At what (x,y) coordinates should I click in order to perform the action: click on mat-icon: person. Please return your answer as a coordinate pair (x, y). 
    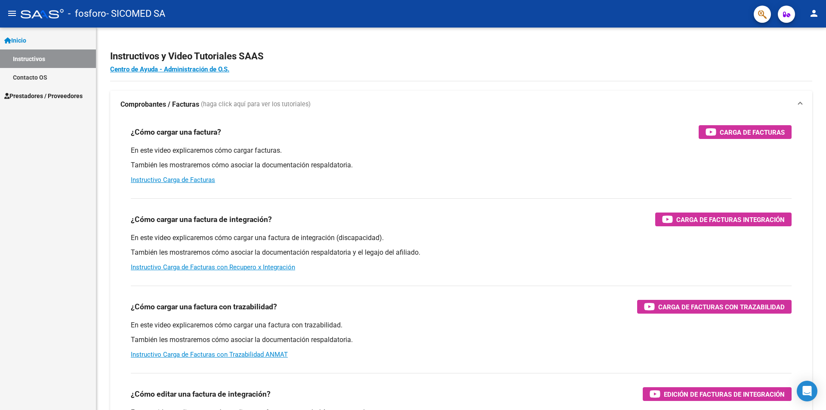
    Looking at the image, I should click on (814, 13).